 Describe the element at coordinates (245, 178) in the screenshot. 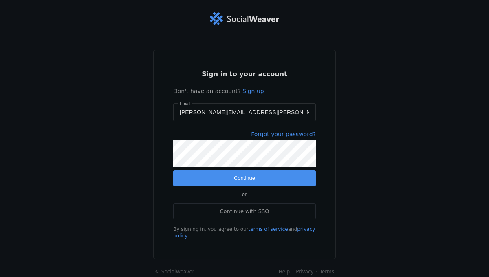

I see `span: Continue` at that location.